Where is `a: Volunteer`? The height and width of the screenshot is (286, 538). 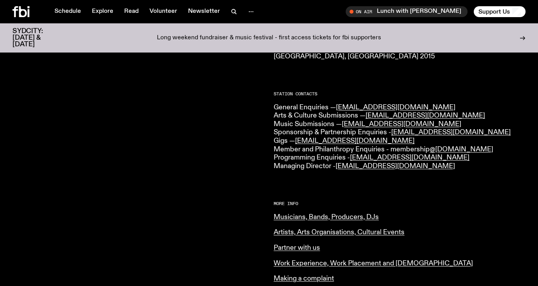 a: Volunteer is located at coordinates (163, 12).